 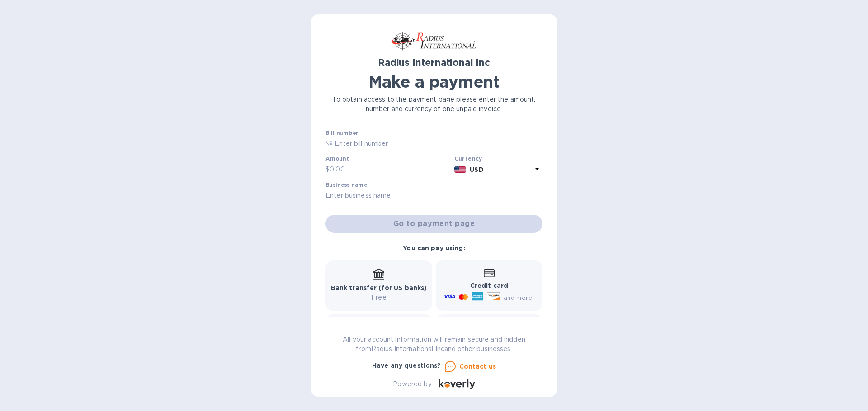 What do you see at coordinates (378, 297) in the screenshot?
I see `p: Free` at bounding box center [378, 297].